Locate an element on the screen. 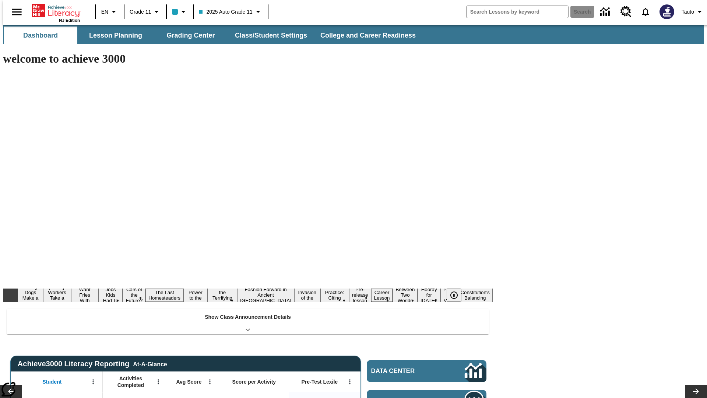 Image resolution: width=707 pixels, height=398 pixels. span: Data Center is located at coordinates (406, 371).